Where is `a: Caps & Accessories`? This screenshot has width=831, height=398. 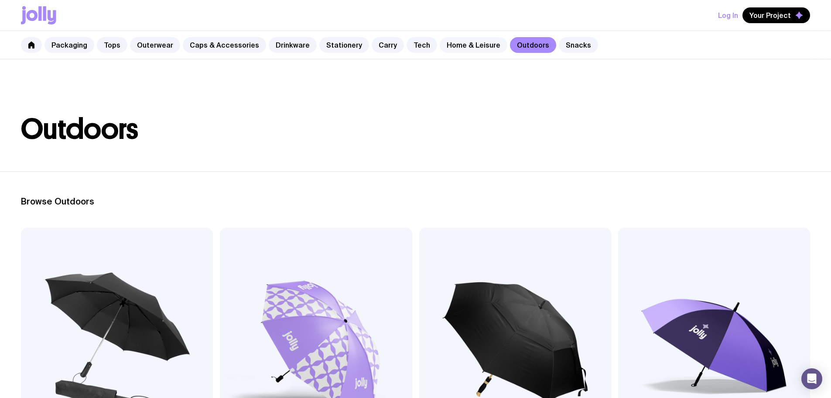 a: Caps & Accessories is located at coordinates (224, 45).